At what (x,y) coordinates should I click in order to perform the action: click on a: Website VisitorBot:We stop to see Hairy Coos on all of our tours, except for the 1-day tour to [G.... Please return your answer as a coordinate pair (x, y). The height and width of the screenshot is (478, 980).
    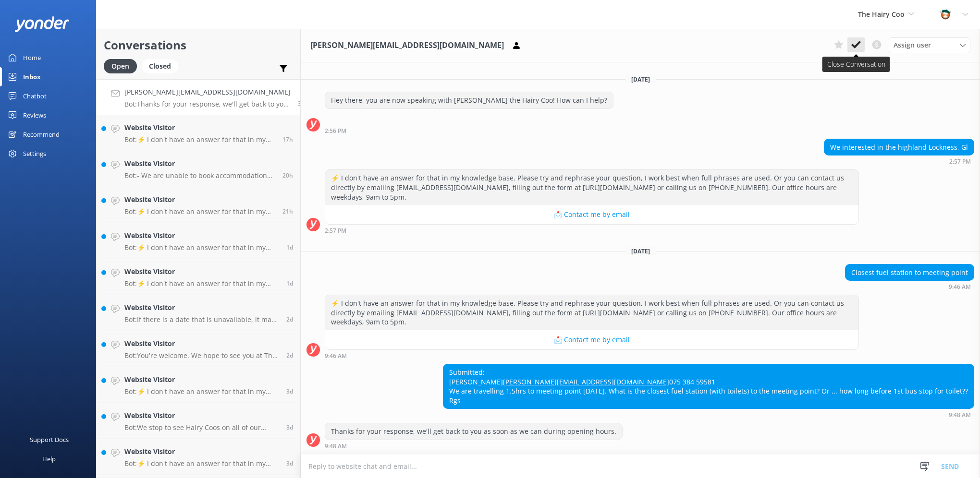
    Looking at the image, I should click on (198, 421).